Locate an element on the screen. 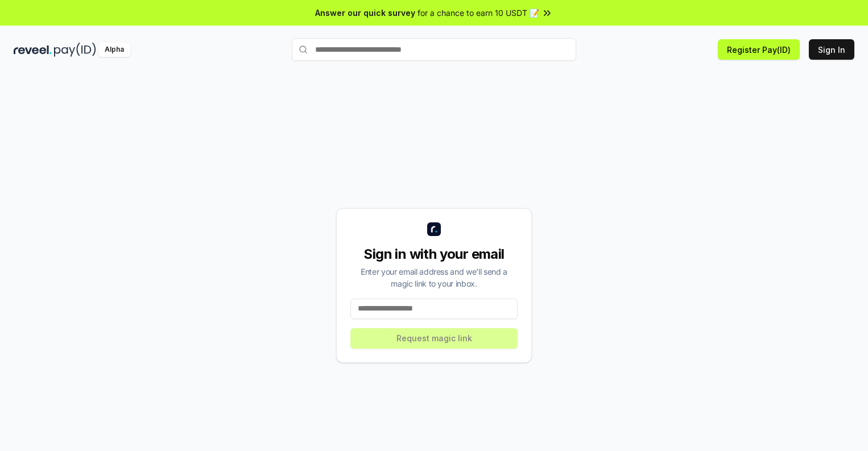 The height and width of the screenshot is (451, 868). span: Answer our quick survey is located at coordinates (365, 12).